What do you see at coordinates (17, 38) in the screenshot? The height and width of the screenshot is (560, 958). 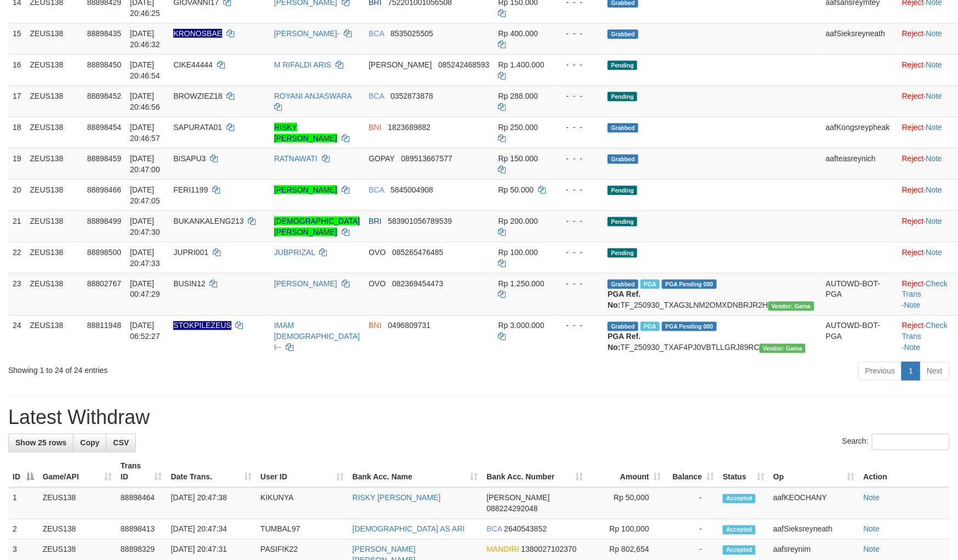 I see `td: 15` at bounding box center [17, 38].